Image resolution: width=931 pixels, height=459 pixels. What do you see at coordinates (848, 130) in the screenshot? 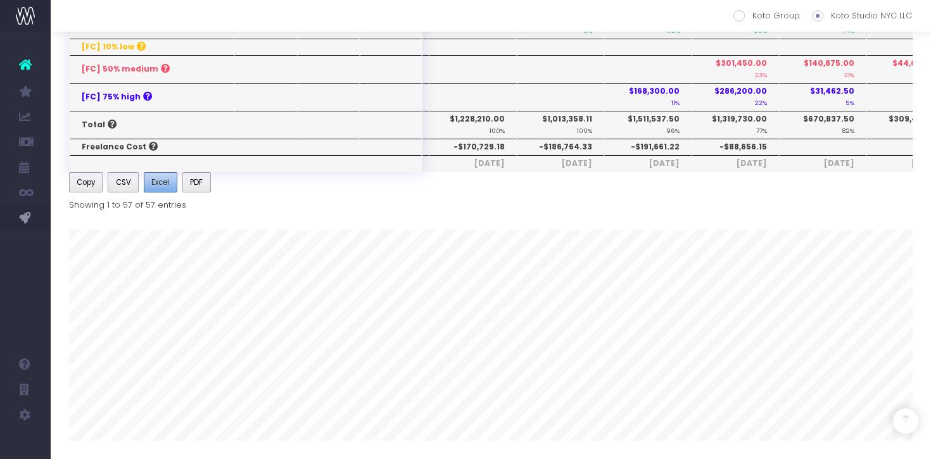
I see `small: 82%` at bounding box center [848, 130].